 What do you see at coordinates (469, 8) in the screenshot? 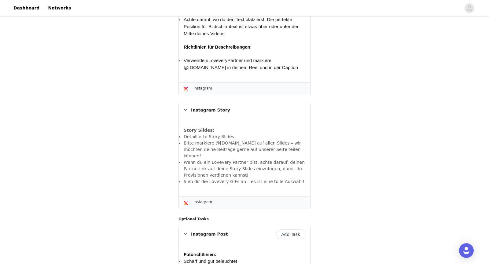
I see `div: avatar` at bounding box center [469, 8].